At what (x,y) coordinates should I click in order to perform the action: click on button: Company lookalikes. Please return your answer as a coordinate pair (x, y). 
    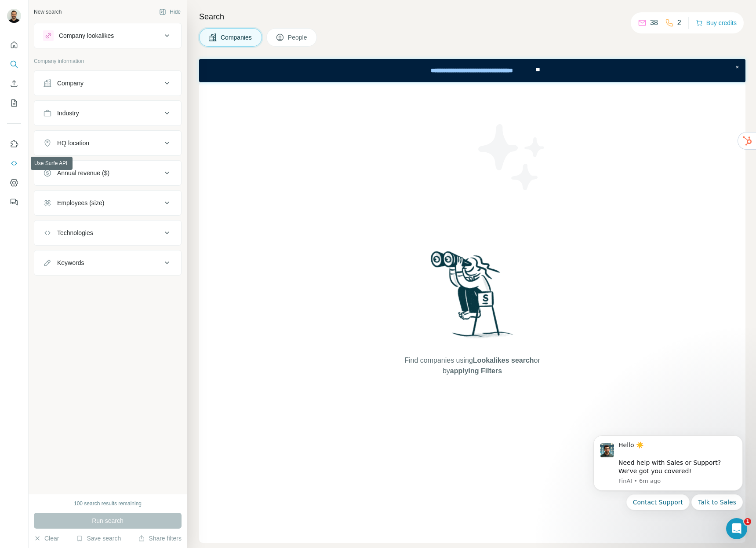
    Looking at the image, I should click on (108, 35).